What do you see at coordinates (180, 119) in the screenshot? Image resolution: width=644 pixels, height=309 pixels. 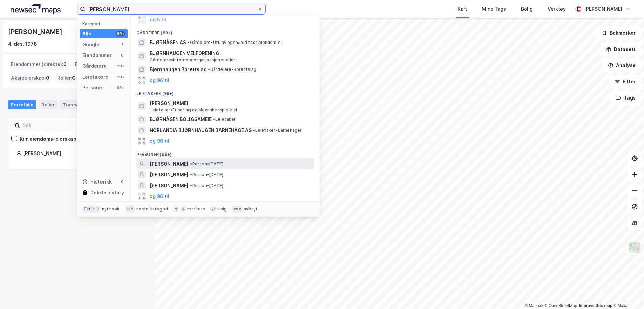 I see `span: BJØRNÅSEN BOLIGSAMEIE` at bounding box center [180, 119].